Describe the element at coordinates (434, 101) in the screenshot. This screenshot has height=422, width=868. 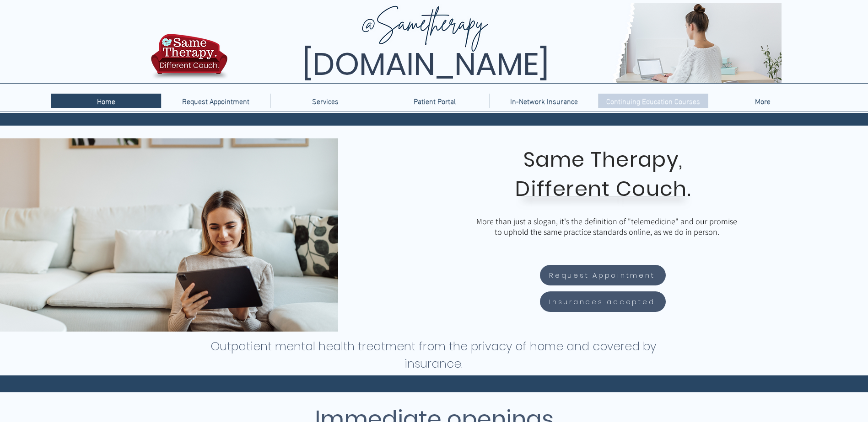
I see `nav: Site` at that location.